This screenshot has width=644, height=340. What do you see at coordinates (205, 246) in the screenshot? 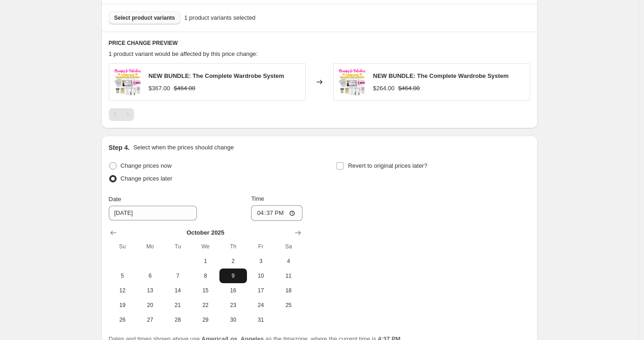
I see `span: We` at bounding box center [205, 246].